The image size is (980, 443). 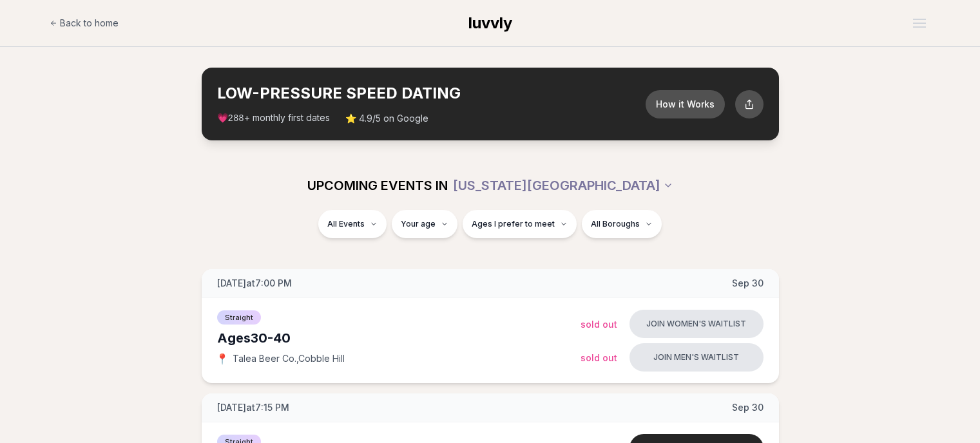 What do you see at coordinates (236, 119) in the screenshot?
I see `span: 288` at bounding box center [236, 119].